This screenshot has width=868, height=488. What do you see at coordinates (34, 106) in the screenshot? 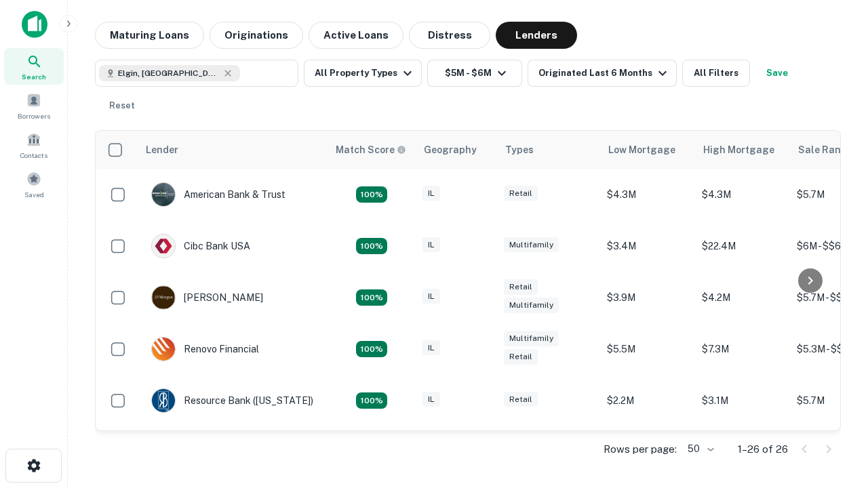
I see `a: Borrowers` at bounding box center [34, 106].